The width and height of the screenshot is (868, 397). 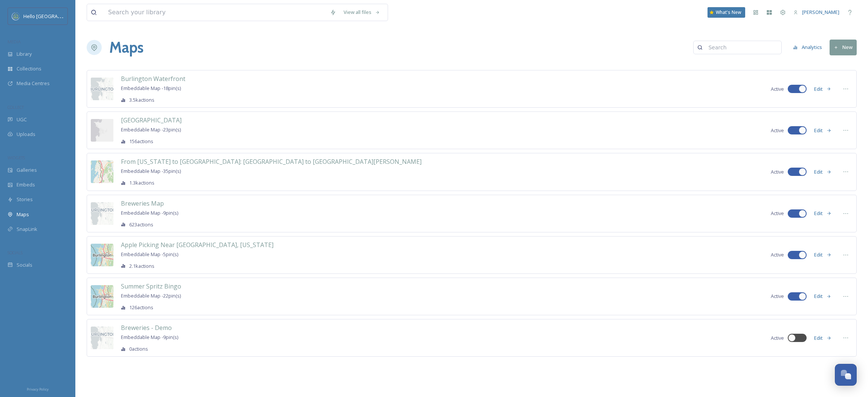 I want to click on div: View all files, so click(x=362, y=12).